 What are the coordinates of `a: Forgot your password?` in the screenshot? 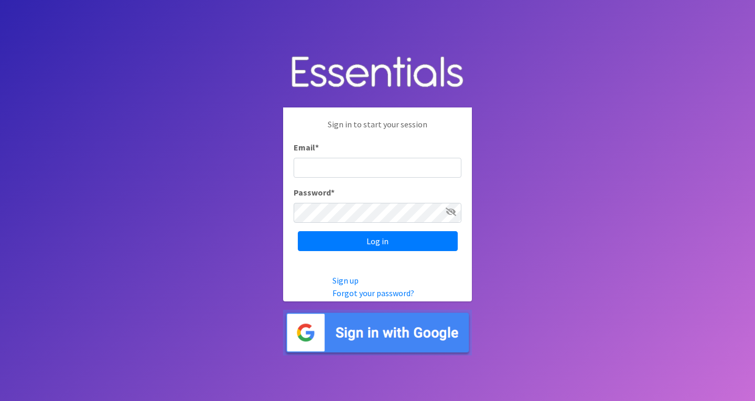 It's located at (373, 293).